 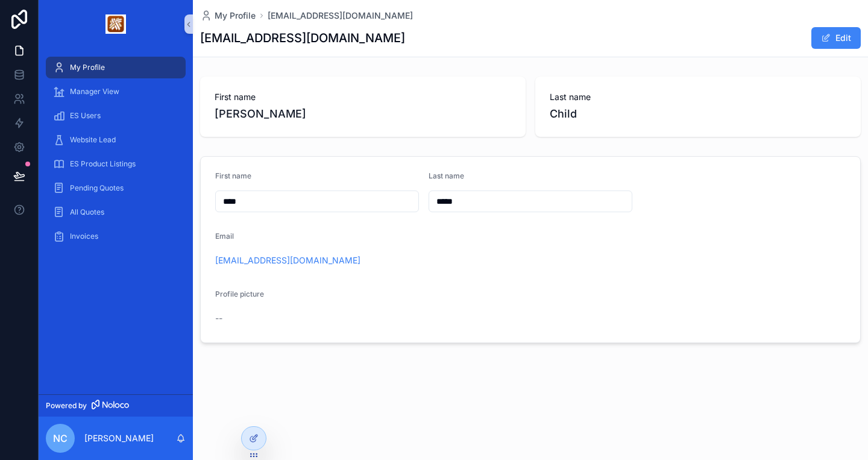 What do you see at coordinates (116, 212) in the screenshot?
I see `a: All Quotes` at bounding box center [116, 212].